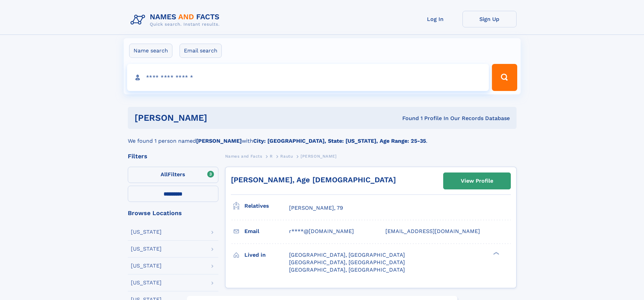 The image size is (644, 300). What do you see at coordinates (267, 255) in the screenshot?
I see `h3: Lived in` at bounding box center [267, 255].